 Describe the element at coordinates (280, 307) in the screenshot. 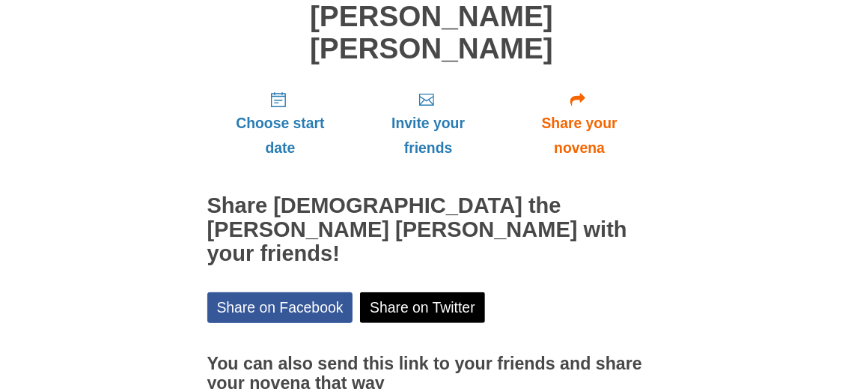

I see `a: Share on Facebook` at that location.